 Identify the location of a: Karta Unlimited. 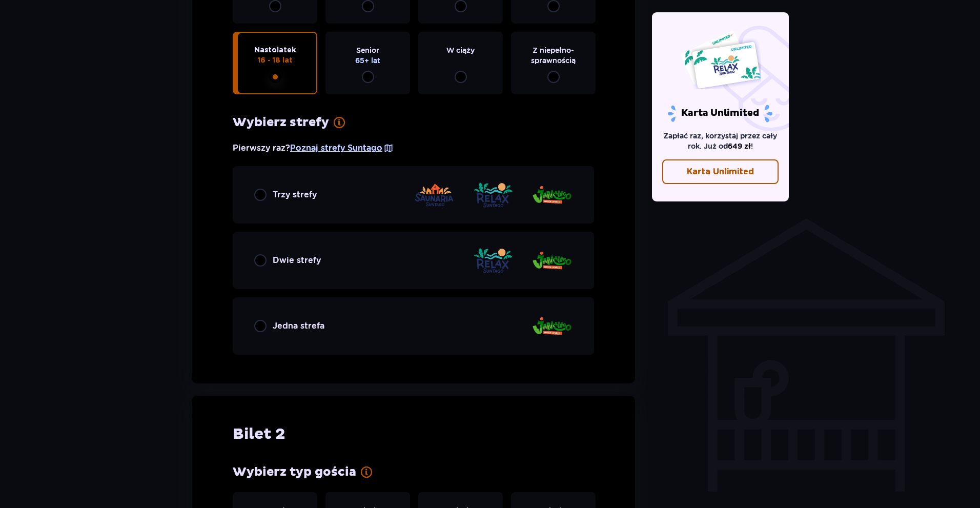
(721, 172).